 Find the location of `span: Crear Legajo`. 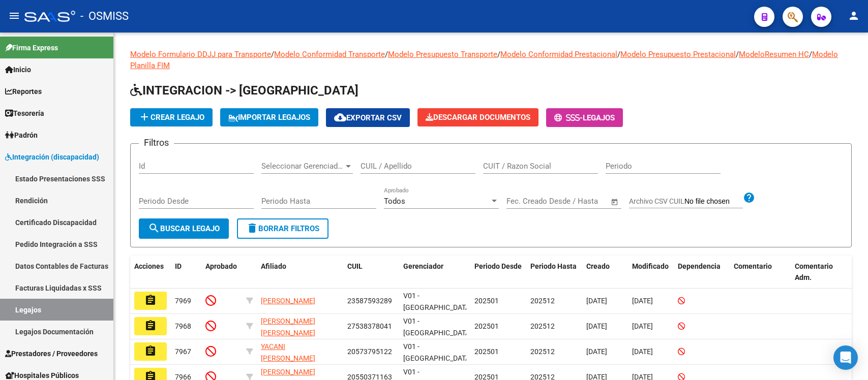

span: Crear Legajo is located at coordinates (171, 117).